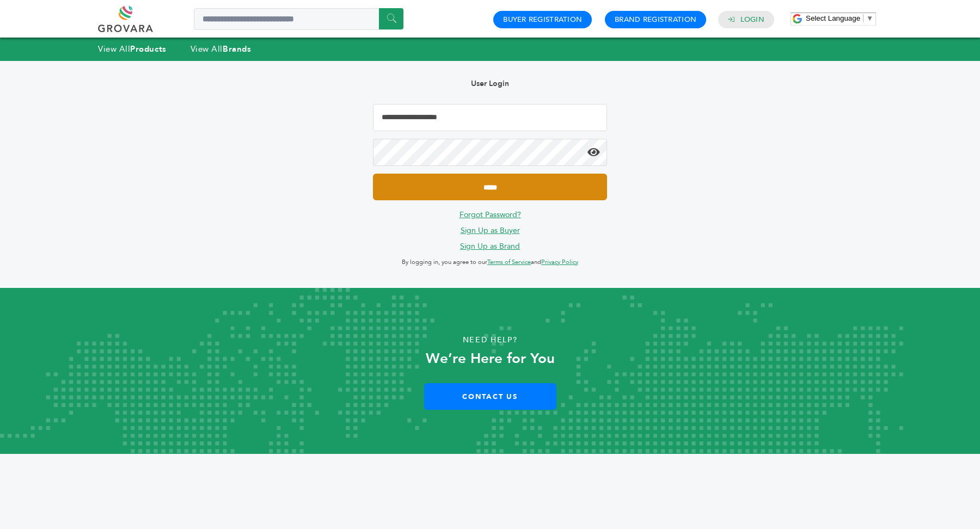 This screenshot has height=529, width=980. What do you see at coordinates (490, 118) in the screenshot?
I see `input: Email Address` at bounding box center [490, 118].